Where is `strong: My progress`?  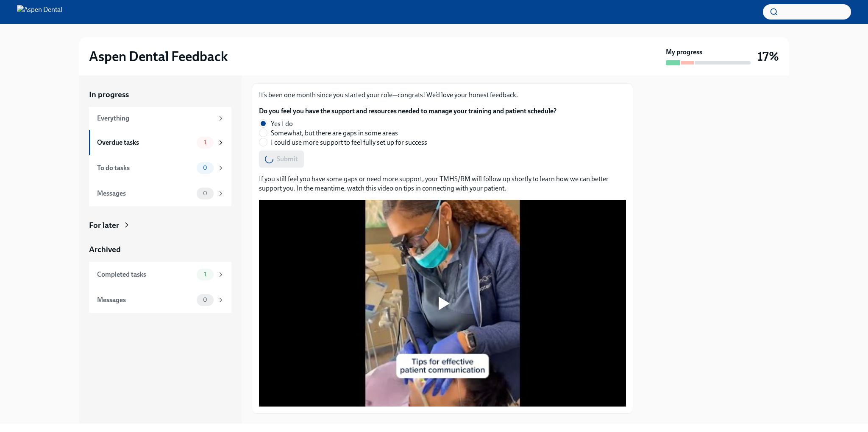 strong: My progress is located at coordinates (684, 53).